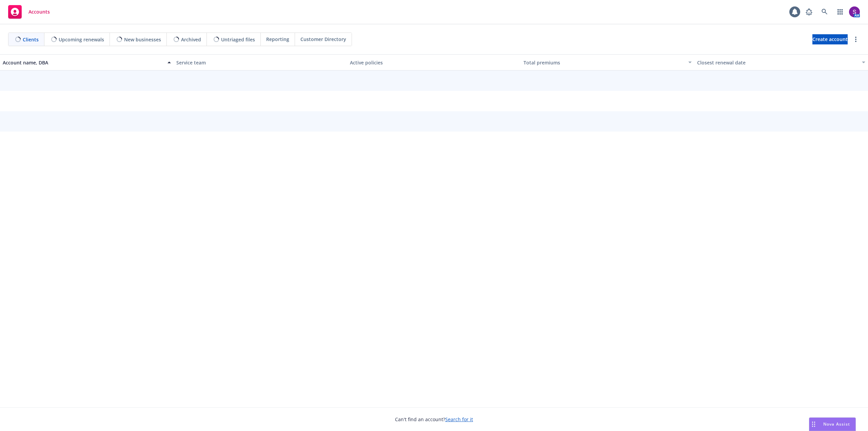 The image size is (868, 431). I want to click on span: Upcoming renewals, so click(82, 39).